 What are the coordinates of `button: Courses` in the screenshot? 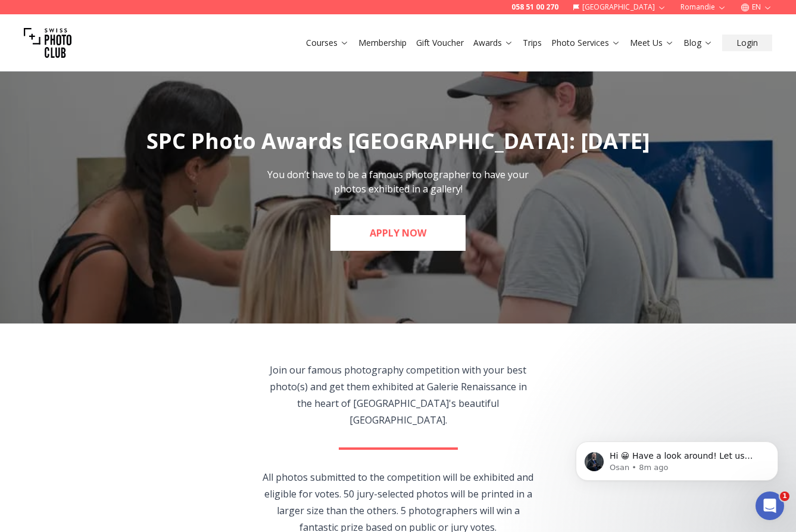 It's located at (327, 43).